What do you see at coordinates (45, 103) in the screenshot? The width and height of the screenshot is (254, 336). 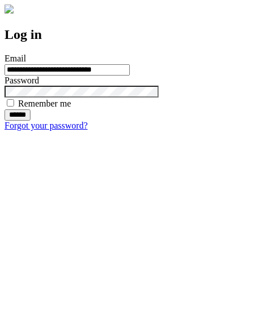 I see `label: Remember me` at bounding box center [45, 103].